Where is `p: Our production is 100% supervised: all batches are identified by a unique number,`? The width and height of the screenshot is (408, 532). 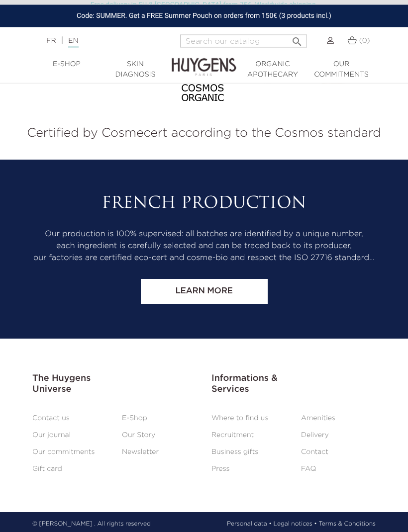
p: Our production is 100% supervised: all batches are identified by a unique number, is located at coordinates (204, 235).